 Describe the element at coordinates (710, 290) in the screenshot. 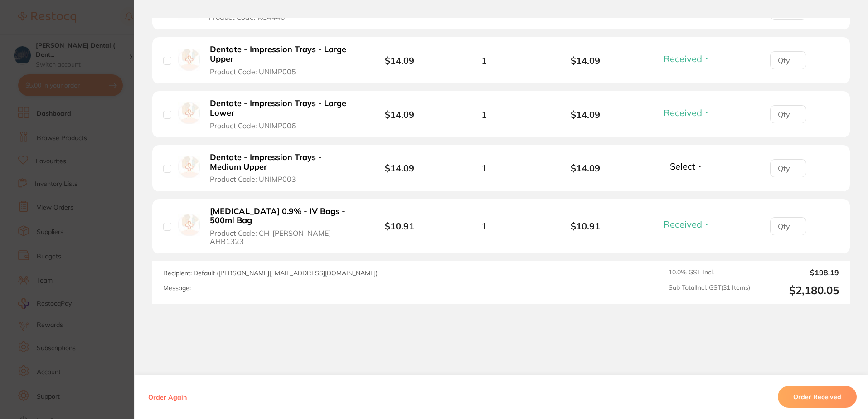

I see `span: Sub Total Incl. GST ( 31 Items)` at that location.